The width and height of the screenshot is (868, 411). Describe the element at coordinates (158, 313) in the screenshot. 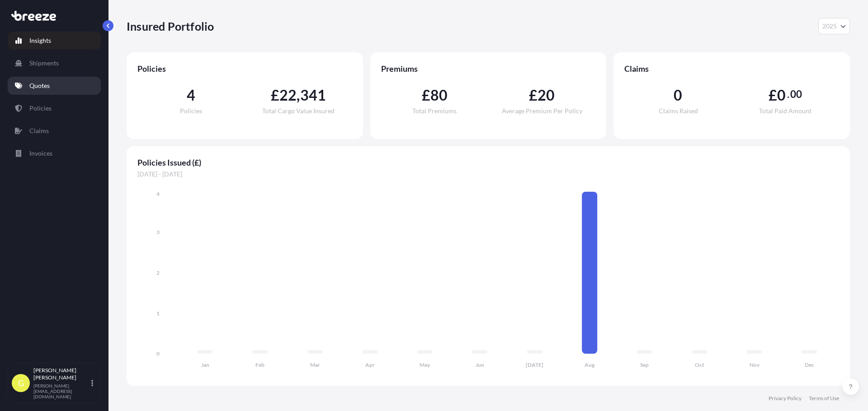

I see `tspan: 1` at that location.